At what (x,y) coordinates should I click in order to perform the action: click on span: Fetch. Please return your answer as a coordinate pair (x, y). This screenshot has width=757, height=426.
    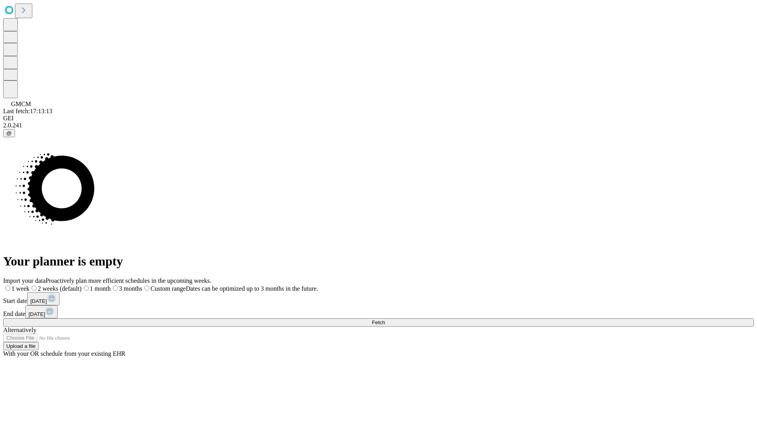
    Looking at the image, I should click on (378, 322).